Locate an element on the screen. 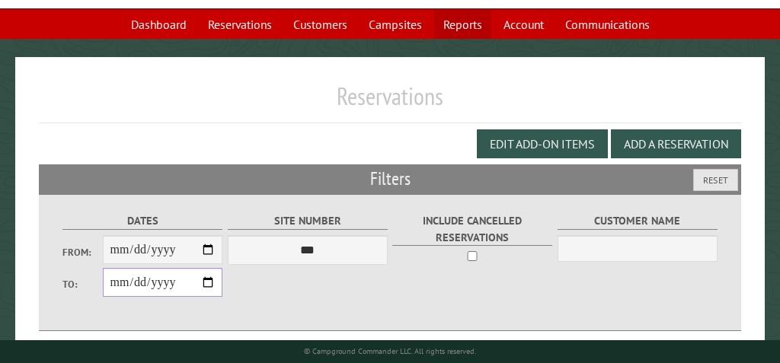  h2: Filters is located at coordinates (390, 179).